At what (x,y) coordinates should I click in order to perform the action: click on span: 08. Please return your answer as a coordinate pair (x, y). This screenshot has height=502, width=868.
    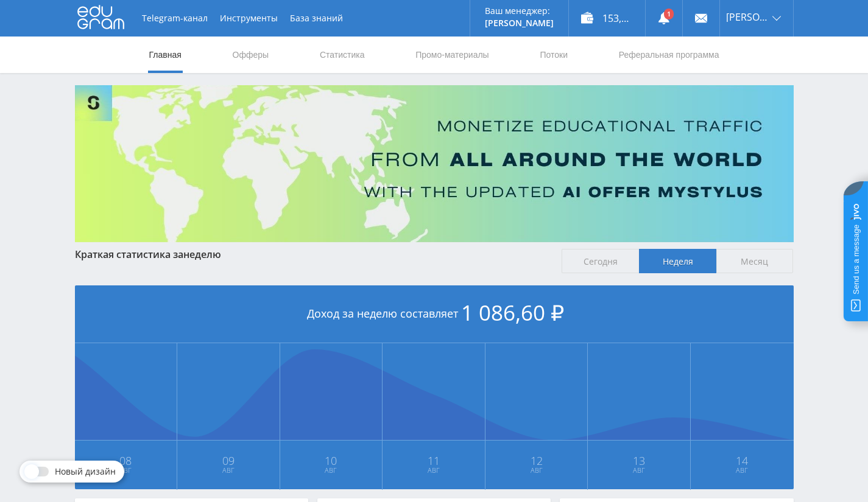
    Looking at the image, I should click on (126, 461).